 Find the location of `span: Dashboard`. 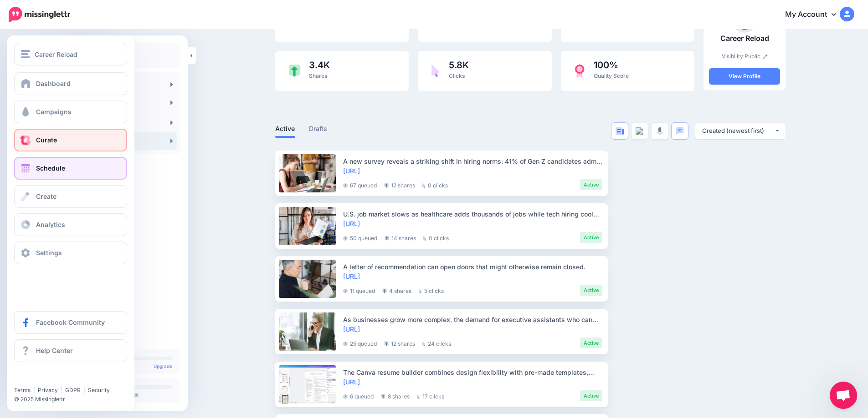

span: Dashboard is located at coordinates (53, 83).